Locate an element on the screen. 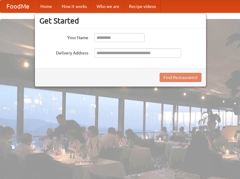  label: Delivery Address is located at coordinates (64, 52).